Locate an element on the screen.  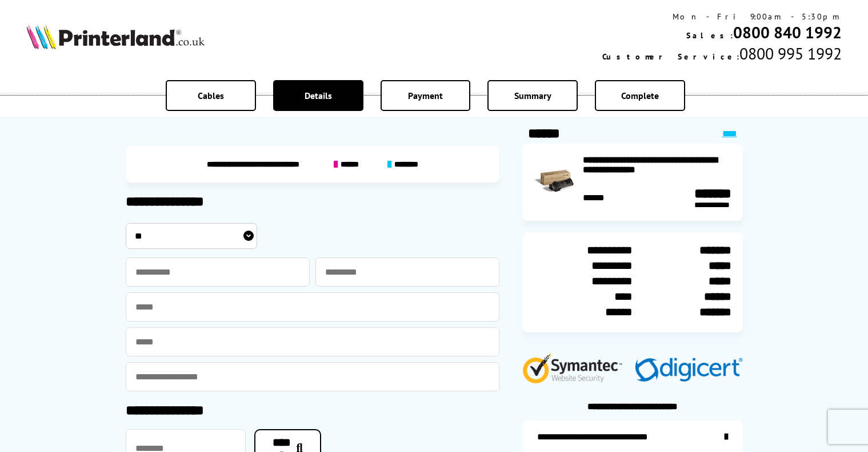
span: Sales: is located at coordinates (710, 36).